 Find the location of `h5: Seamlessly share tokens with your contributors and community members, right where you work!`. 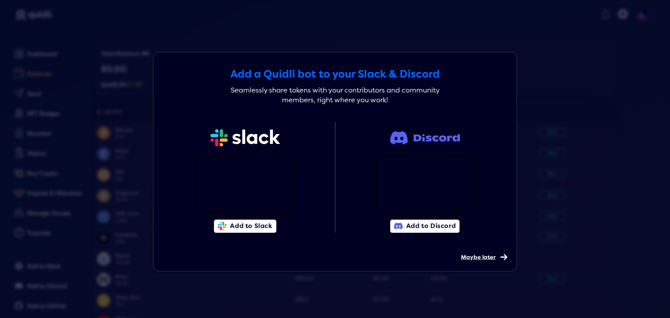

h5: Seamlessly share tokens with your contributors and community members, right where you work! is located at coordinates (335, 95).